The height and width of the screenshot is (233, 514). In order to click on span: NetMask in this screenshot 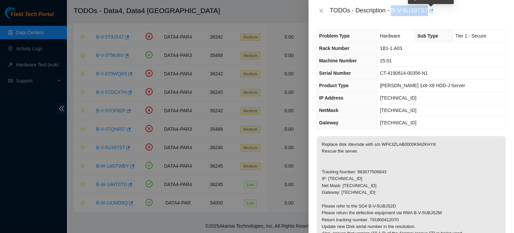, I will do `click(329, 110)`.